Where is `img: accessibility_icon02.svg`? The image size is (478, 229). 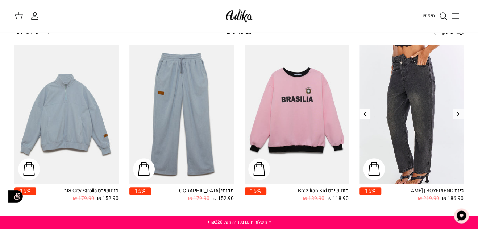 img: accessibility_icon02.svg is located at coordinates (15, 196).